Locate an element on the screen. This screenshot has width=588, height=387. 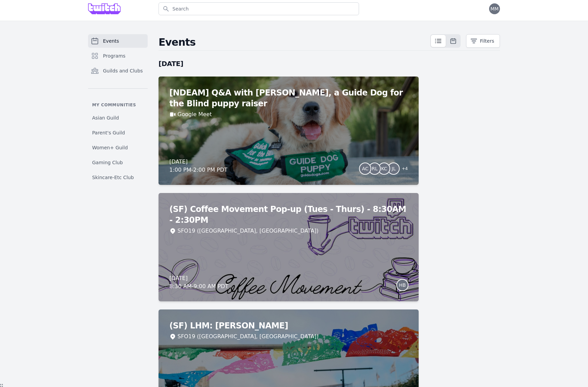
a: Programs is located at coordinates (118, 56).